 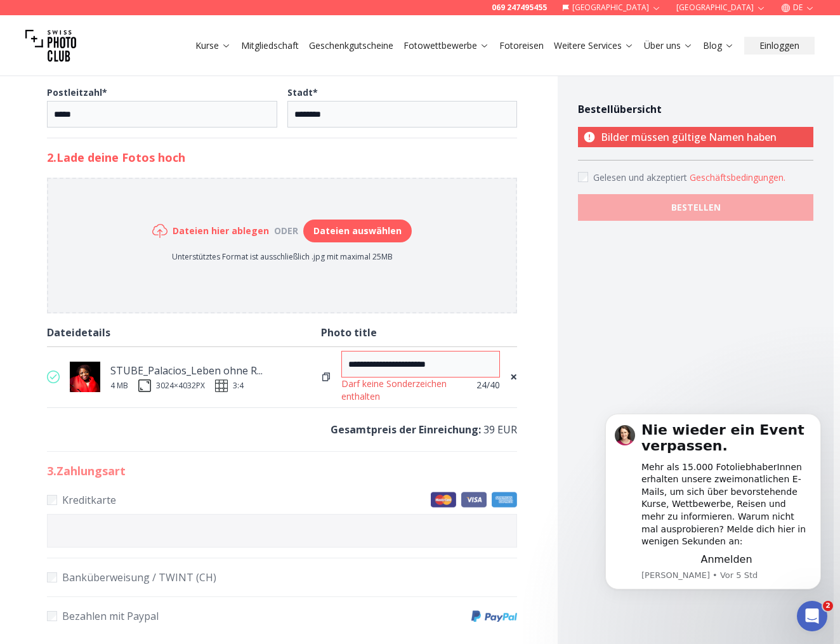 What do you see at coordinates (51, 46) in the screenshot?
I see `img: Swiss photo club` at bounding box center [51, 46].